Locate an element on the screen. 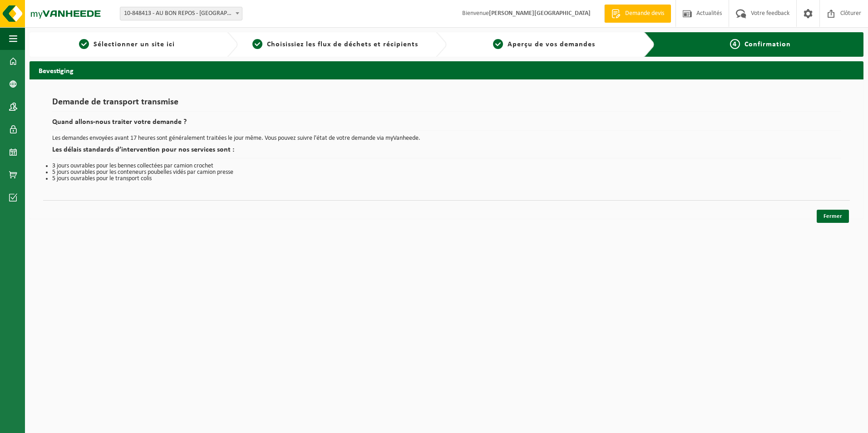  li: 5 jours ouvrables pour les conteneurs poubelles vidés par camion presse is located at coordinates (447, 173).